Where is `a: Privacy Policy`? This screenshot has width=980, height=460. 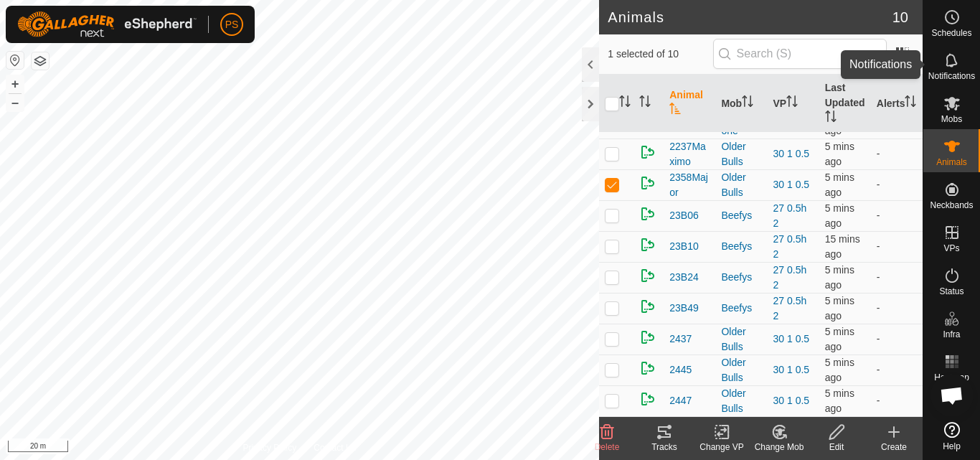
a: Privacy Policy is located at coordinates (270, 447).